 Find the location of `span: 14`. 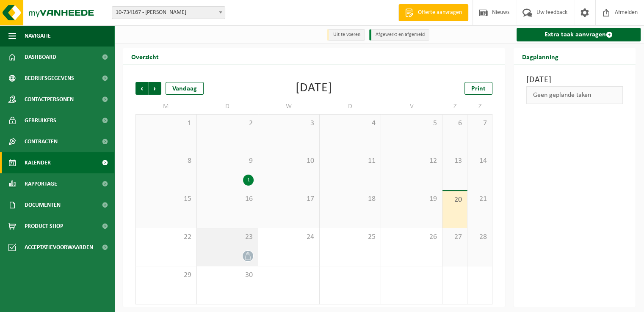

span: 14 is located at coordinates (479, 161).